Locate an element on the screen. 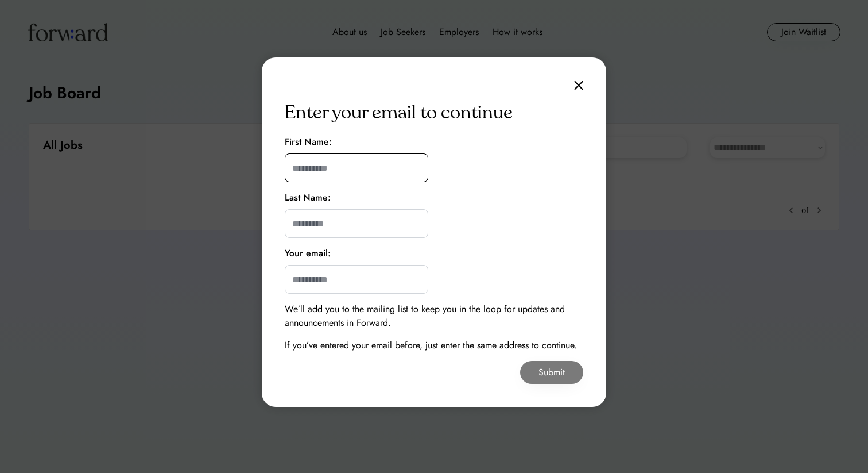  div: Your email: is located at coordinates (308, 253).